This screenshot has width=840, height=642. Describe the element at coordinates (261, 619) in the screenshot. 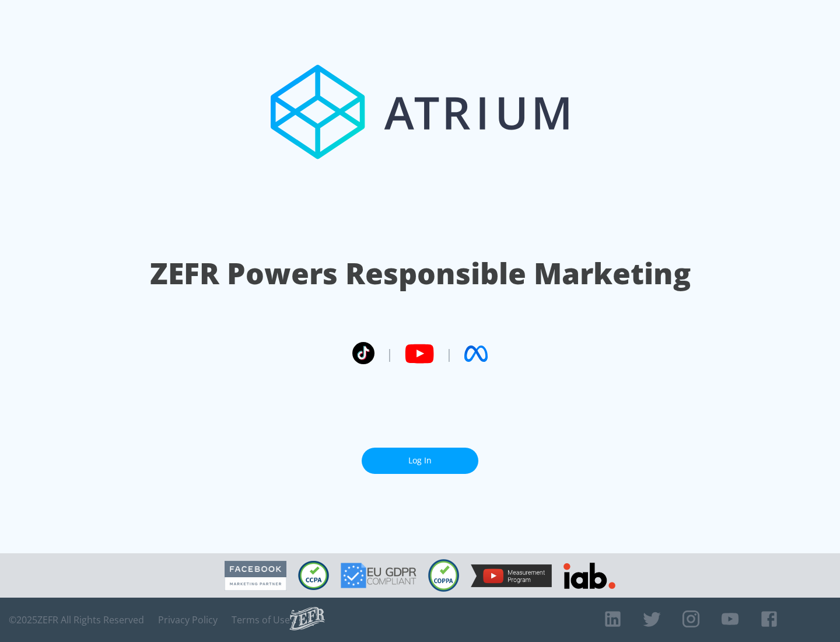

I see `a: Terms of Use` at that location.